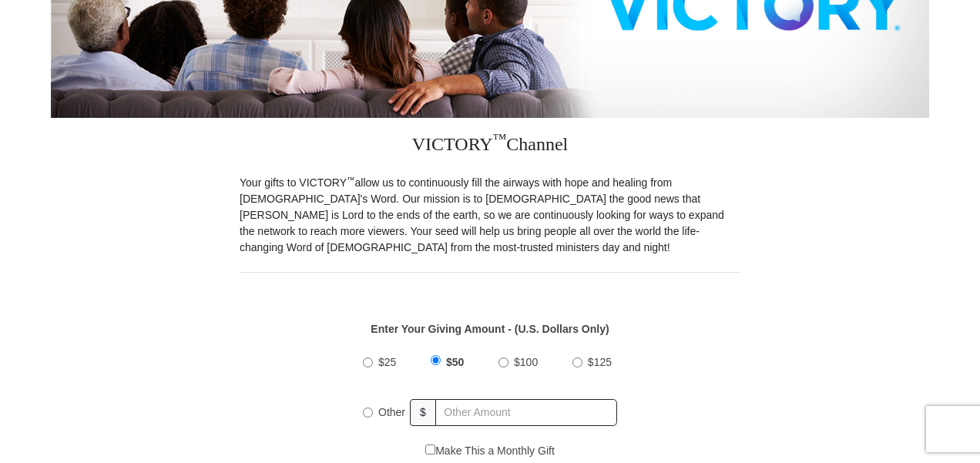 The width and height of the screenshot is (980, 463). What do you see at coordinates (430, 449) in the screenshot?
I see `input: Make This a Monthly Gift` at bounding box center [430, 449].